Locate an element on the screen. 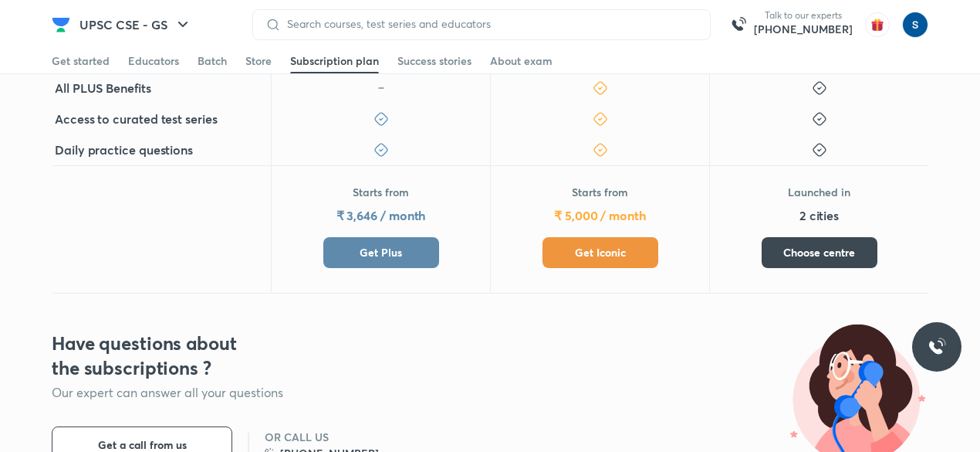 This screenshot has width=980, height=452. span: Choose centre is located at coordinates (819, 253).